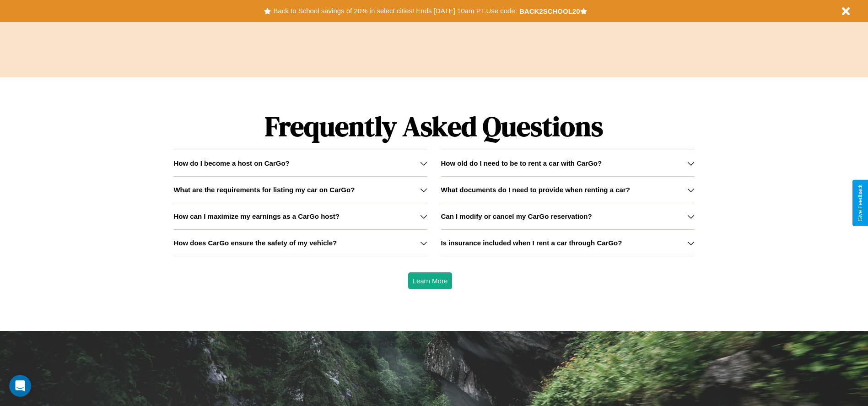 The image size is (868, 406). I want to click on h3: How old do I need to be to rent a car with CarGo?, so click(521, 163).